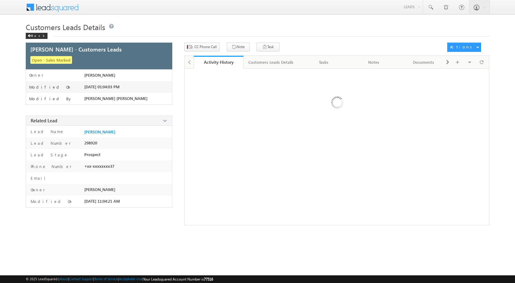 This screenshot has height=283, width=515. I want to click on button: CC Phone Call, so click(202, 47).